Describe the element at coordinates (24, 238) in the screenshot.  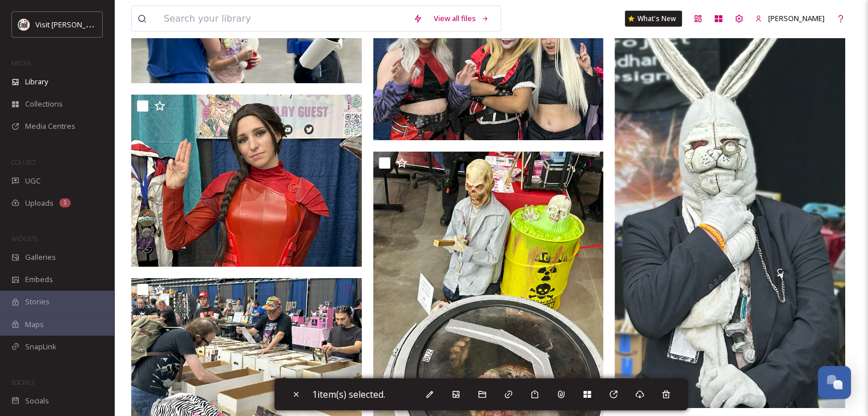
I see `span: WIDGETS` at that location.